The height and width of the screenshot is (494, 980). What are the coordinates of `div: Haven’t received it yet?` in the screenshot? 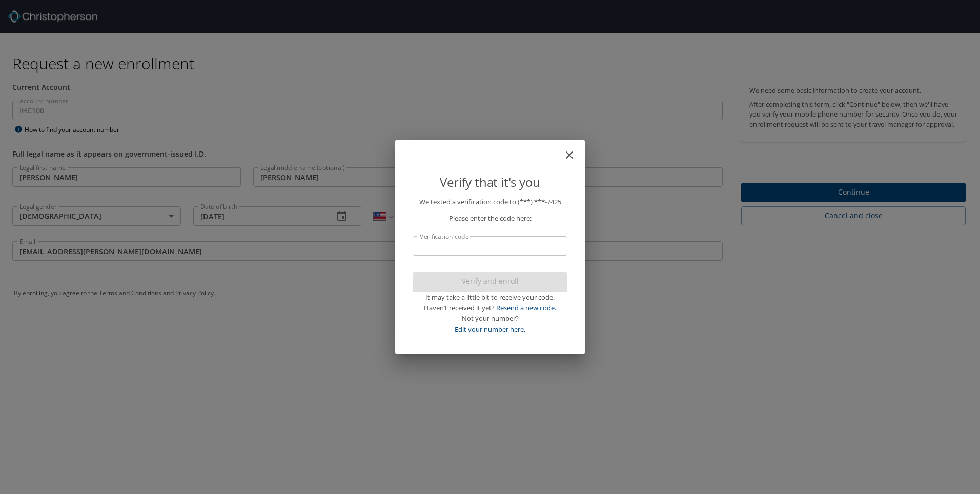 It's located at (490, 307).